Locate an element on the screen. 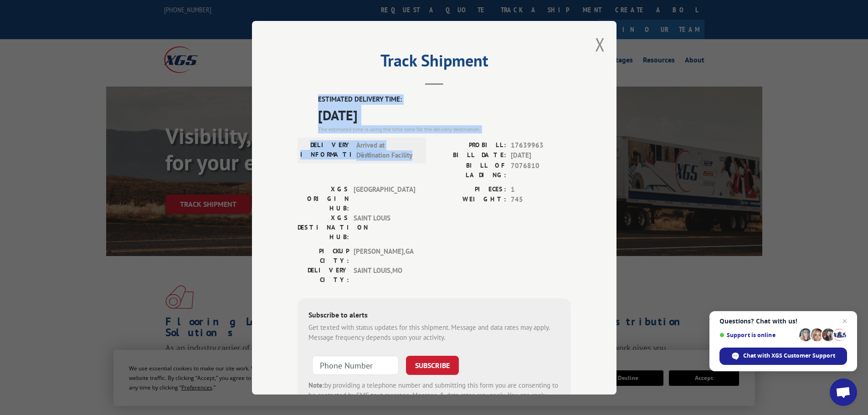 The width and height of the screenshot is (868, 415). label: DELIVERY CITY: is located at coordinates (323, 275).